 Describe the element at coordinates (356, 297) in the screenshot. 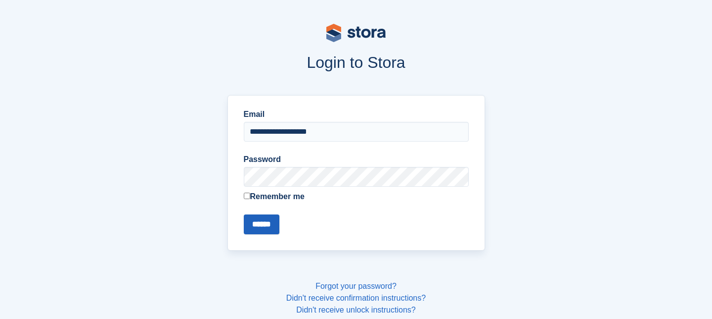

I see `a: Didn't receive confirmation instructions?` at that location.